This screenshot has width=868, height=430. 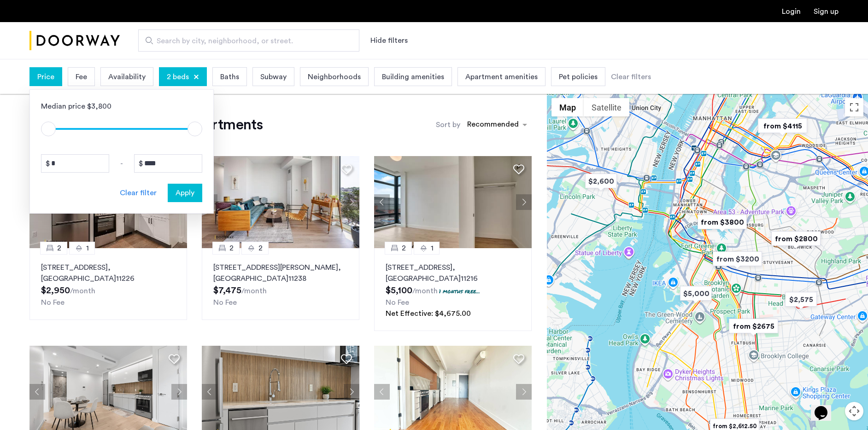 I want to click on span: ngx-slider, so click(x=49, y=129).